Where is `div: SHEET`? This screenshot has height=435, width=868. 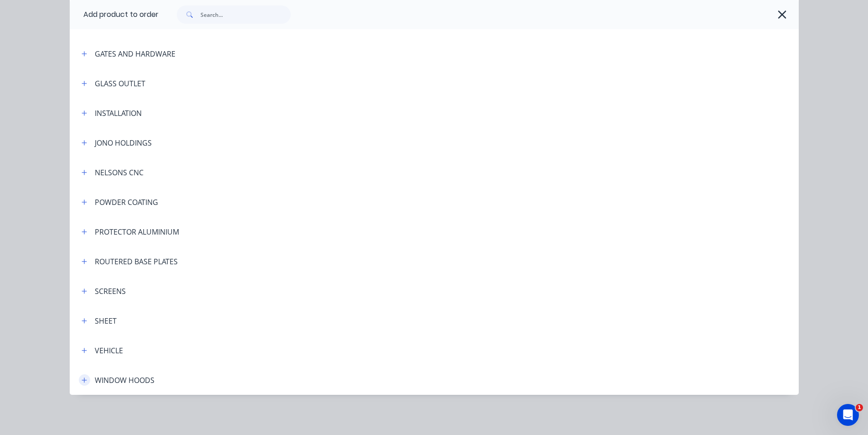 div: SHEET is located at coordinates (106, 321).